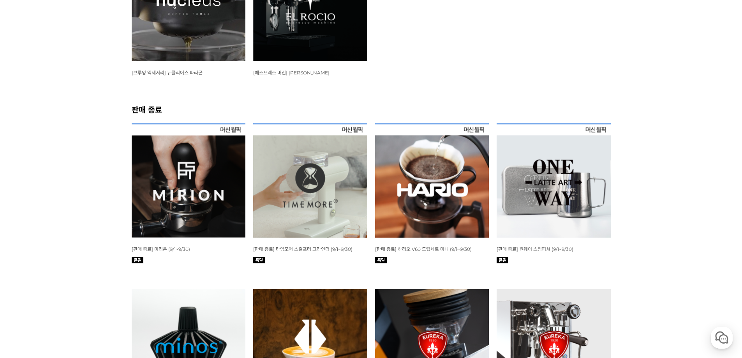  I want to click on img: 9월 머신 월픽 미리온, so click(189, 180).